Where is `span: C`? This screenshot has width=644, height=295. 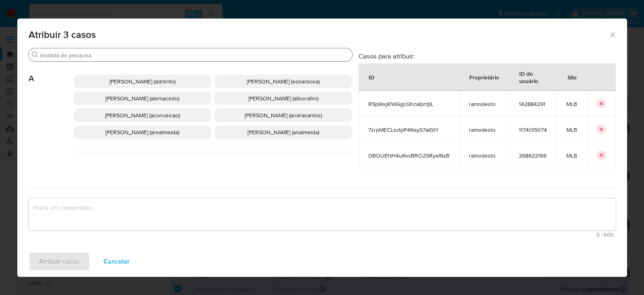
span: C is located at coordinates (51, 163).